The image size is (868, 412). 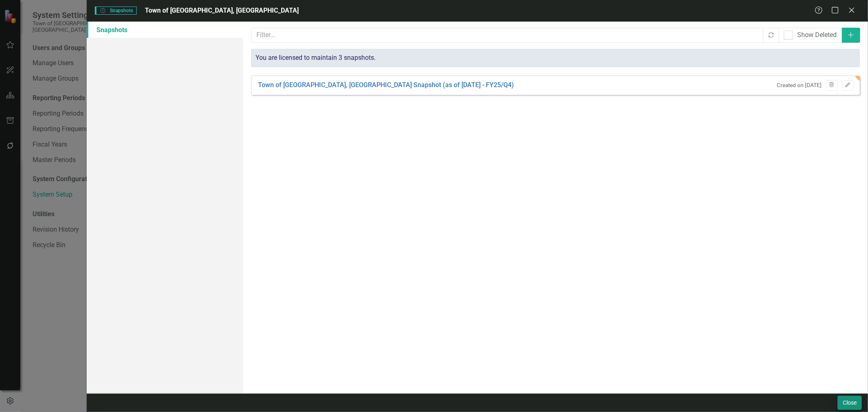 I want to click on div: Show Deleted, so click(x=817, y=35).